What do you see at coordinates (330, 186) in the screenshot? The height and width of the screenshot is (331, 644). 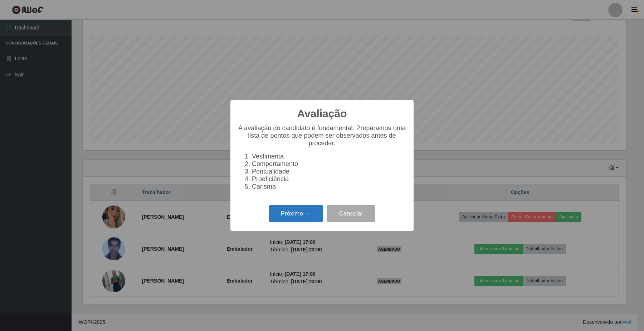 I see `li: Carisma` at bounding box center [330, 186].